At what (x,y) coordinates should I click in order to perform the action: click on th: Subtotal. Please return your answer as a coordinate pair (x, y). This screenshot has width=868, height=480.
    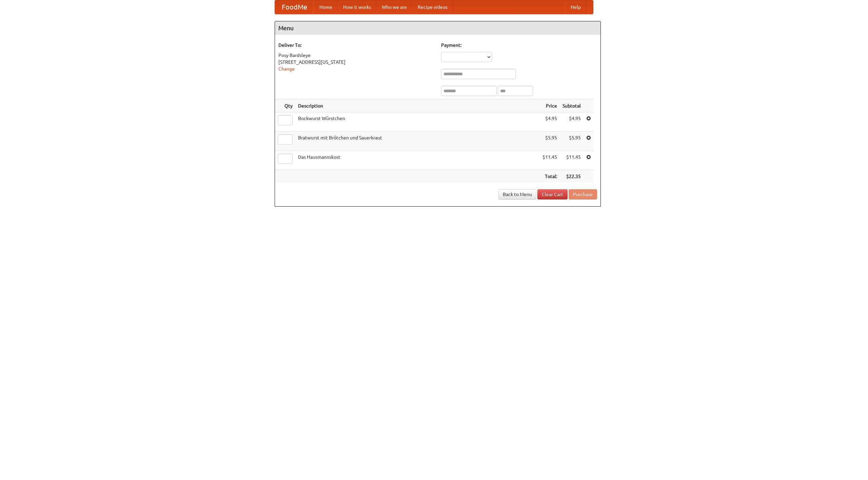
    Looking at the image, I should click on (571, 106).